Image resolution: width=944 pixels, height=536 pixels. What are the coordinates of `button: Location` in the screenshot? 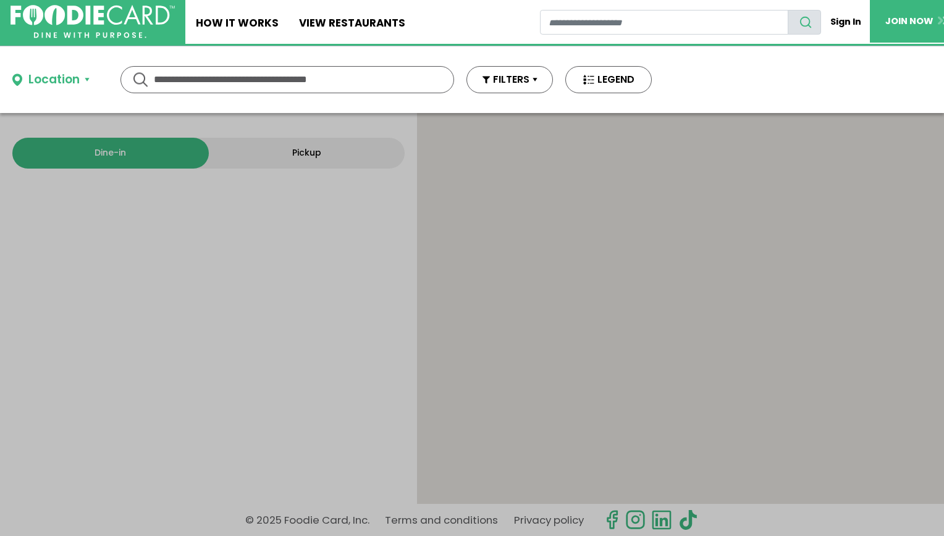 It's located at (51, 80).